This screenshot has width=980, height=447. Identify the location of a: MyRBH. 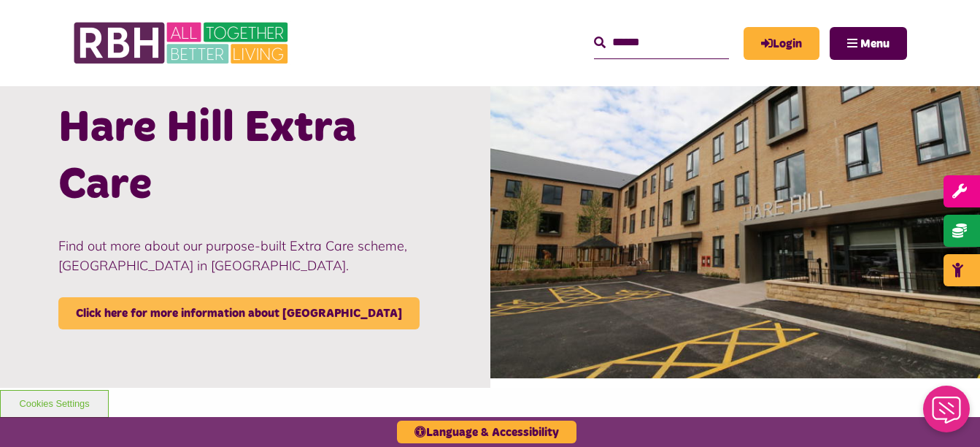
(781, 43).